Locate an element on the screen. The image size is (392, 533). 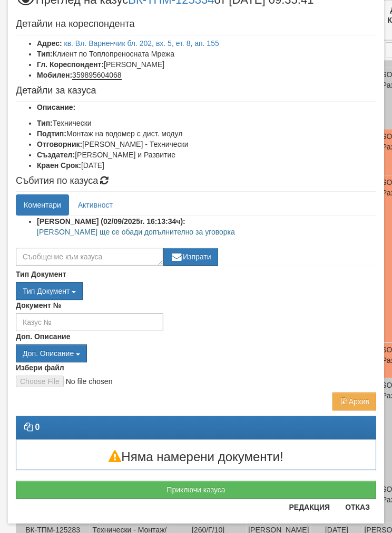
a: кв. Вл. Варненчик бл. 202, вх. 5, ет. 8, ап. 155 is located at coordinates (142, 43).